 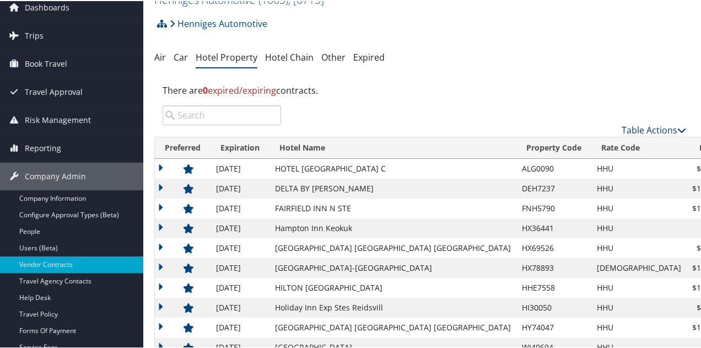 What do you see at coordinates (160, 56) in the screenshot?
I see `a: Air` at bounding box center [160, 56].